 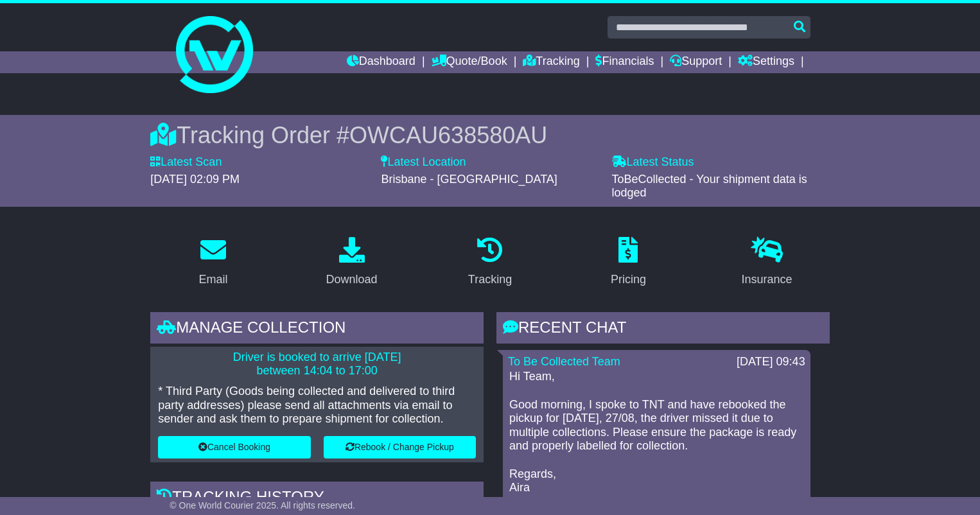 What do you see at coordinates (663, 330) in the screenshot?
I see `div: RECENT CHAT` at bounding box center [663, 330].